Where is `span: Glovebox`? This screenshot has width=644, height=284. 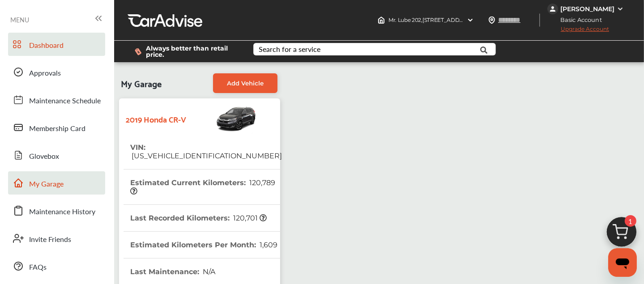 span: Glovebox is located at coordinates (44, 156).